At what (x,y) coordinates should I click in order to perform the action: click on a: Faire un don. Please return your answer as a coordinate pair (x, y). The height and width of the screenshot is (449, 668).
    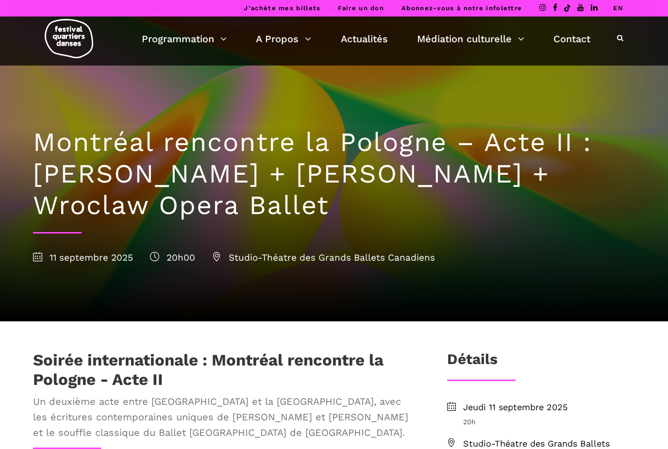
    Looking at the image, I should click on (360, 8).